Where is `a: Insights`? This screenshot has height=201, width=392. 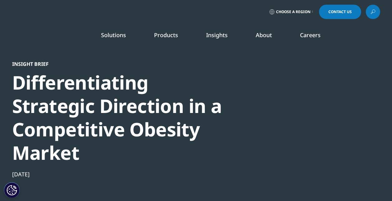
a: Insights is located at coordinates (217, 35).